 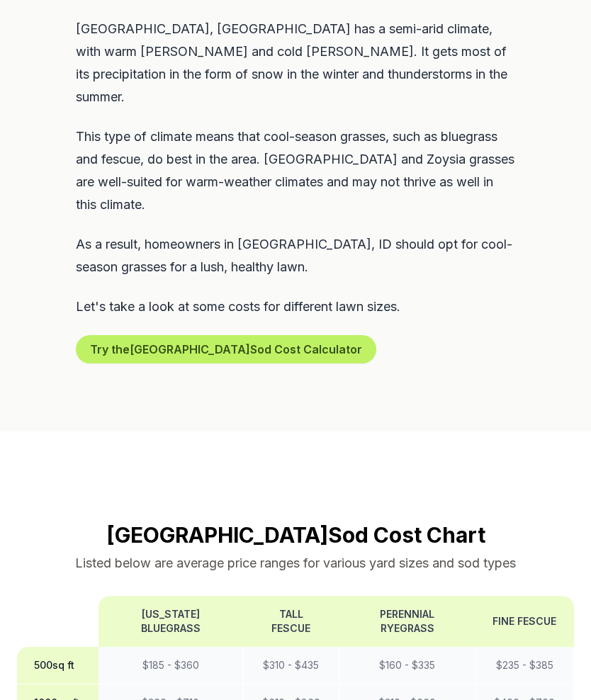 I want to click on p: This type of climate means that cool-season grasses, such as bluegrass and fescue, do best in the..., so click(x=296, y=171).